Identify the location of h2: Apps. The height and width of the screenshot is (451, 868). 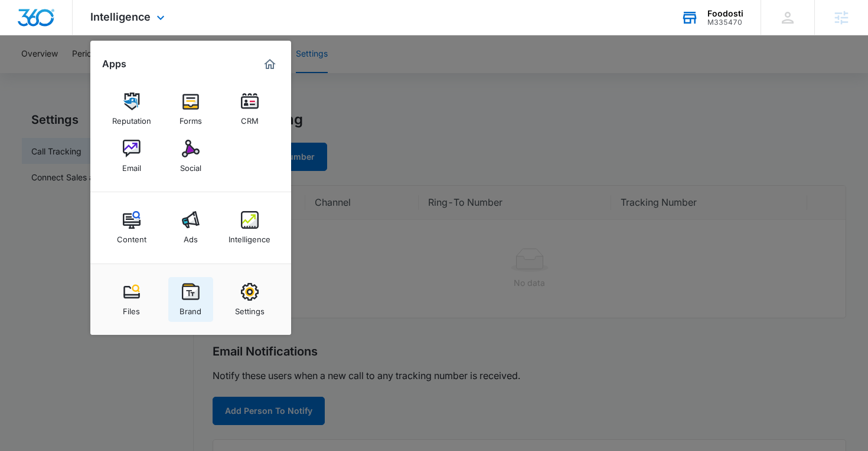
(114, 64).